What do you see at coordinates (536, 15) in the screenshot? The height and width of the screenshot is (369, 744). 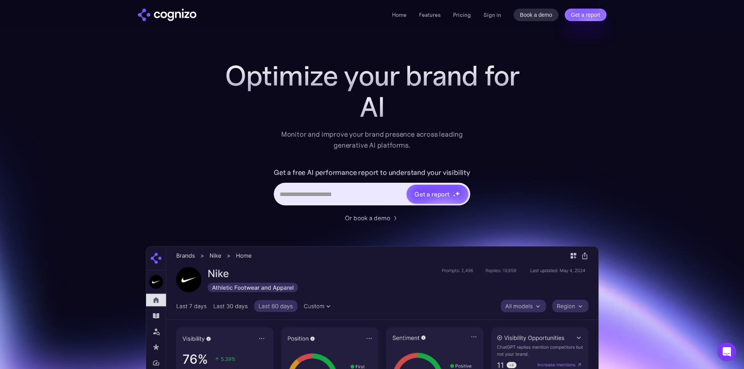 I see `a: Book a demo` at bounding box center [536, 15].